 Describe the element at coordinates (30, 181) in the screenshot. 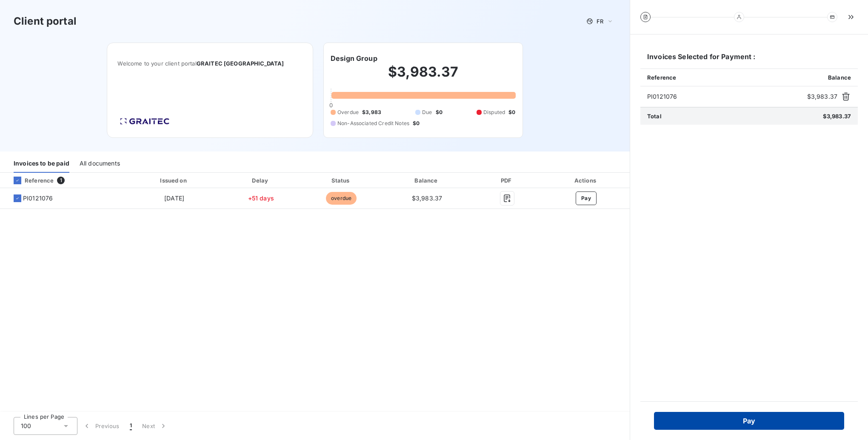

I see `div: Reference` at that location.